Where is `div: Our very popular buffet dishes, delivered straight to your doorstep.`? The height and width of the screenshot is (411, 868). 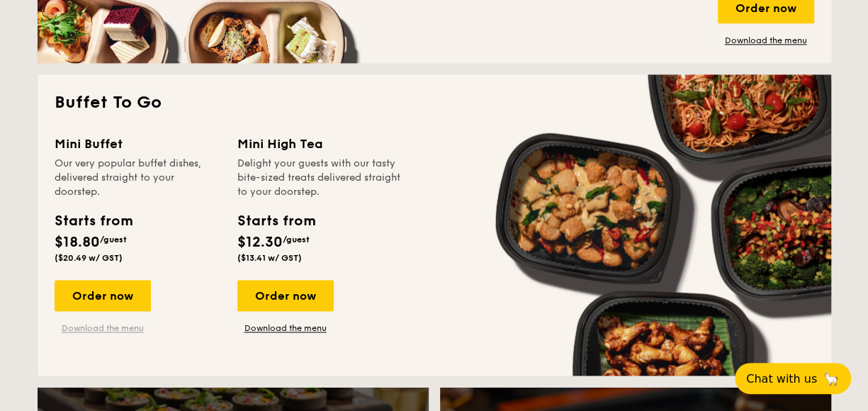 div: Our very popular buffet dishes, delivered straight to your doorstep. is located at coordinates (137, 178).